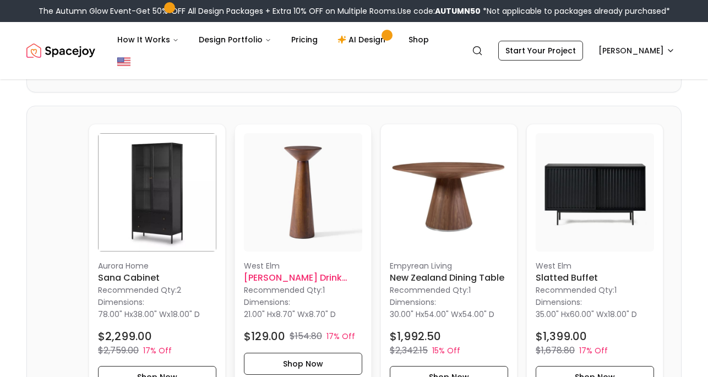 This screenshot has height=377, width=708. What do you see at coordinates (118, 351) in the screenshot?
I see `p: $2,759.00` at bounding box center [118, 351].